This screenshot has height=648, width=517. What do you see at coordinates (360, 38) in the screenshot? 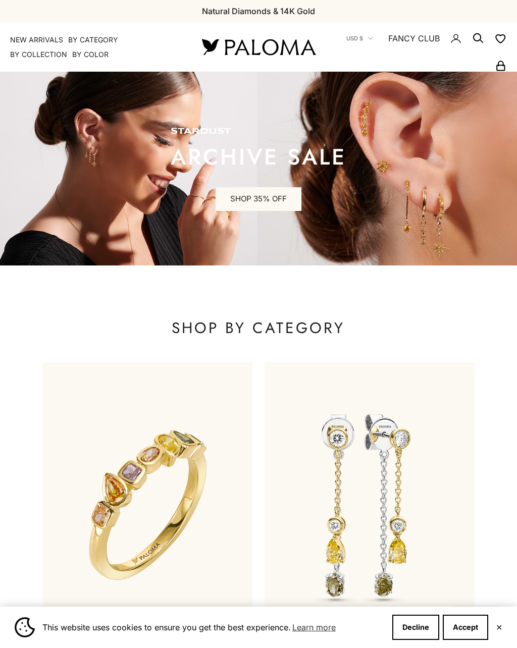
I see `button: USD $` at bounding box center [360, 38].